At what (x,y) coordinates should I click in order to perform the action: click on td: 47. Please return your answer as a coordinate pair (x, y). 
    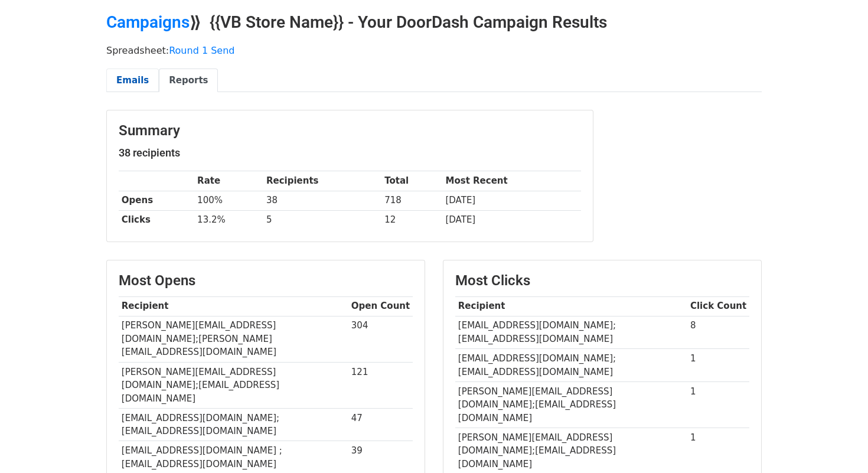
    Looking at the image, I should click on (380, 424).